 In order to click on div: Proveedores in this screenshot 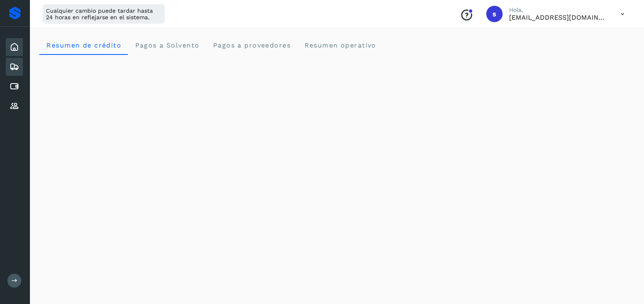, I will do `click(14, 106)`.